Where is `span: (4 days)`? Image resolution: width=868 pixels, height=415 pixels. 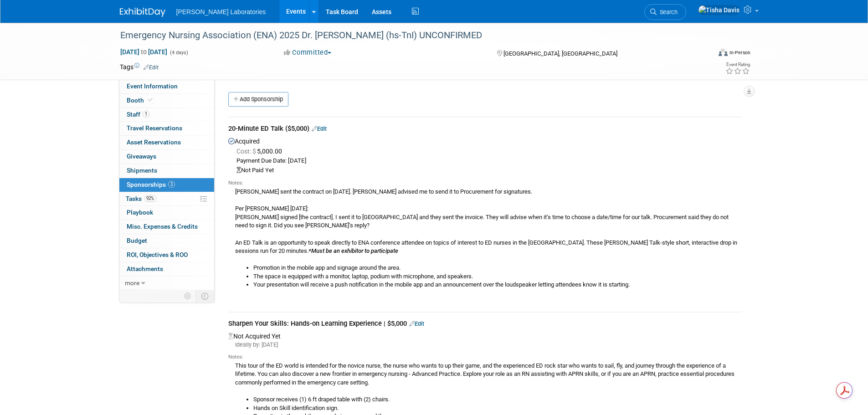 span: (4 days) is located at coordinates (178, 53).